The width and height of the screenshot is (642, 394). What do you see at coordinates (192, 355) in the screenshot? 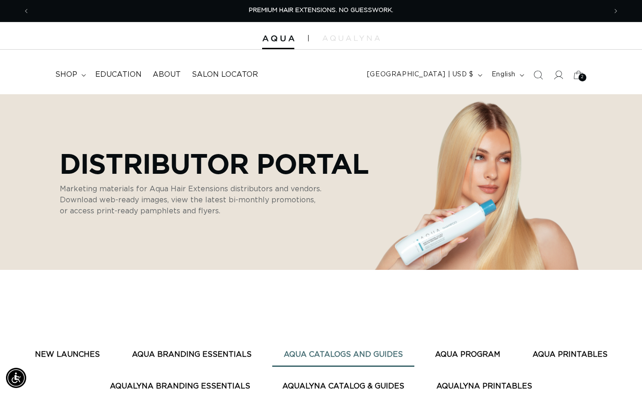
I see `button: AQUA BRANDING ESSENTIALS` at bounding box center [192, 355].